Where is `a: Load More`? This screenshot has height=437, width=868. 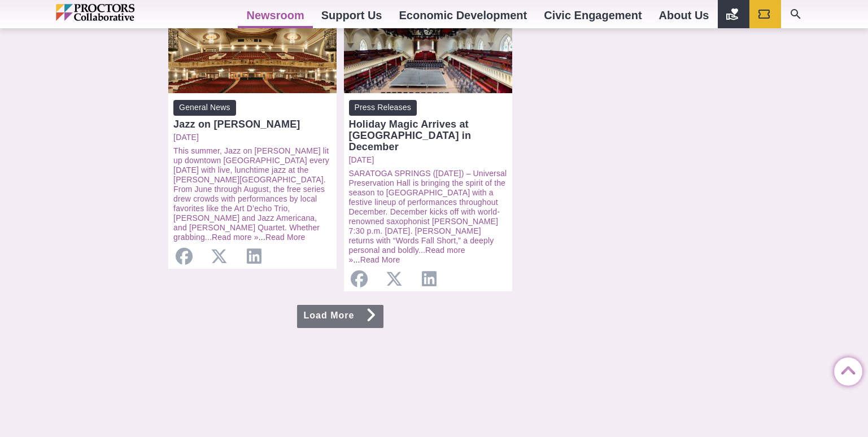
a: Load More is located at coordinates (341, 316).